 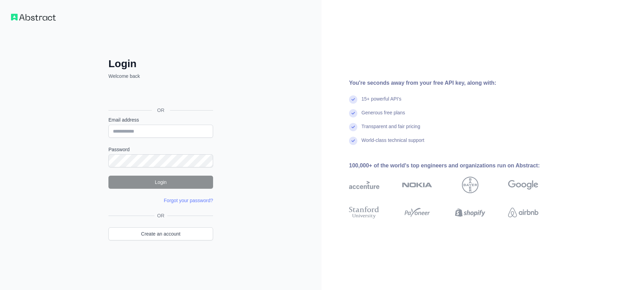 What do you see at coordinates (523, 185) in the screenshot?
I see `img: google` at bounding box center [523, 185].